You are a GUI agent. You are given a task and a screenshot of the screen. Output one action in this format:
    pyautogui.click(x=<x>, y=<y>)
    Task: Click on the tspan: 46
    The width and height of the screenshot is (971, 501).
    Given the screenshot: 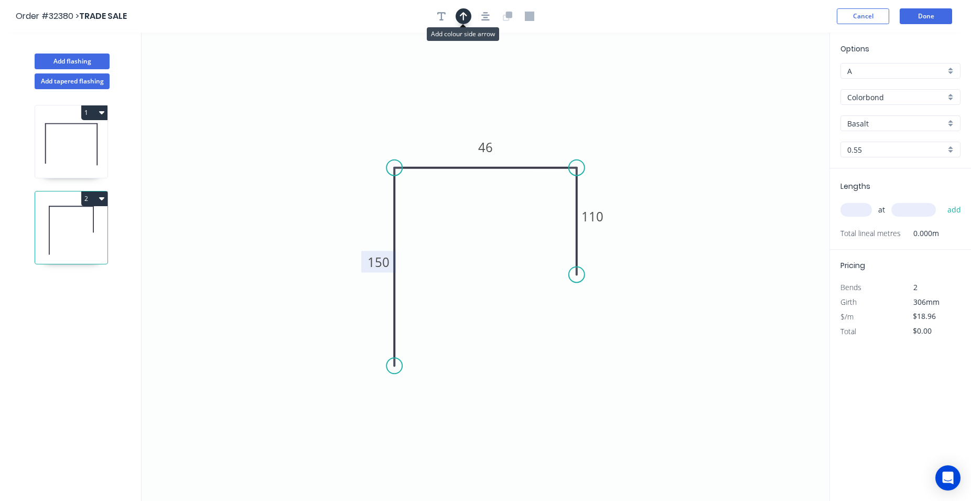 What is the action you would take?
    pyautogui.click(x=485, y=147)
    